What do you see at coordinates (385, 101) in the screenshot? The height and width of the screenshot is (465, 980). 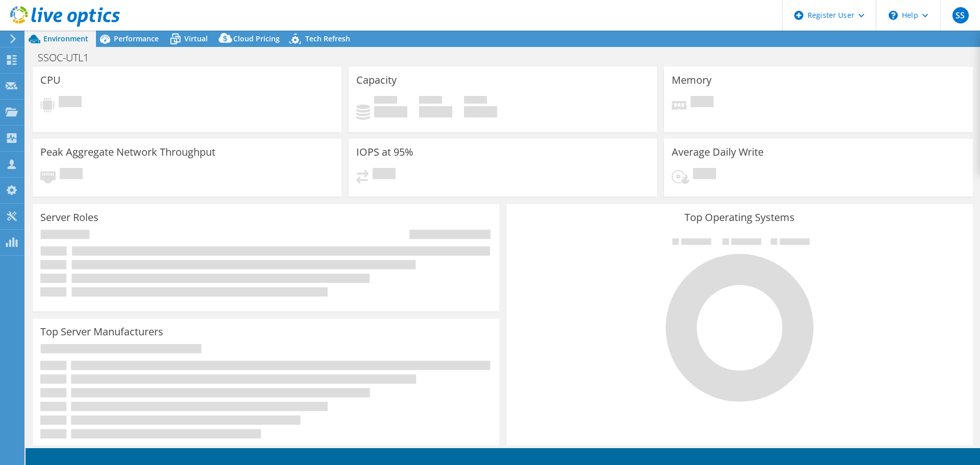 I see `span: Used` at bounding box center [385, 101].